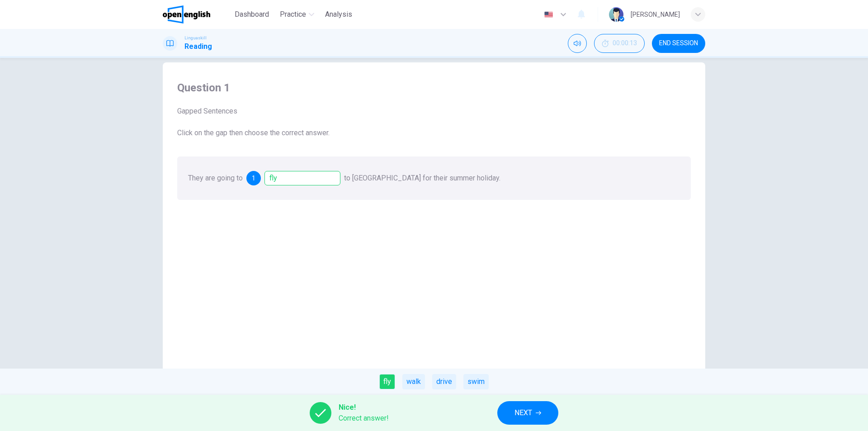  What do you see at coordinates (434, 88) in the screenshot?
I see `h4: Question 1` at bounding box center [434, 88].